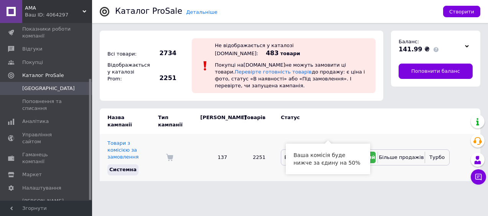  I want to click on div: Всі товари:, so click(127, 54).